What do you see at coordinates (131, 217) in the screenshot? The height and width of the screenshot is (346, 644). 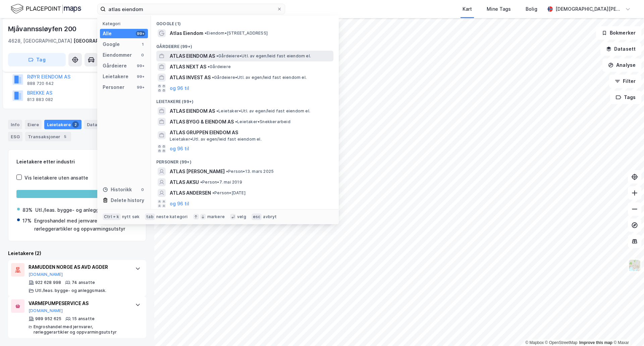 I see `div: nytt søk` at bounding box center [131, 217].